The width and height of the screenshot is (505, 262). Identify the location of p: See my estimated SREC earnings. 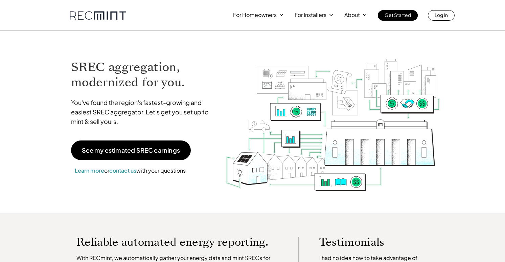
(131, 150).